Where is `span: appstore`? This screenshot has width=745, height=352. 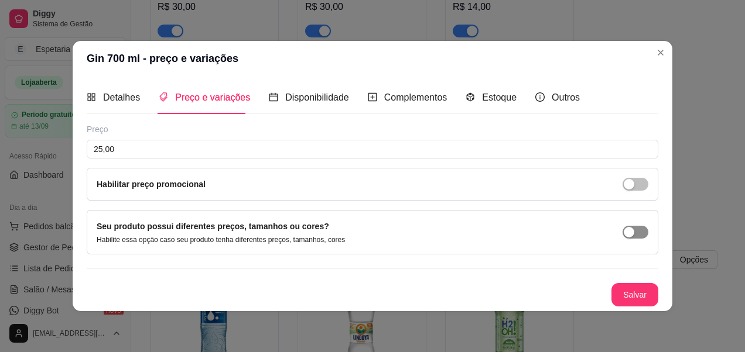 span: appstore is located at coordinates (91, 97).